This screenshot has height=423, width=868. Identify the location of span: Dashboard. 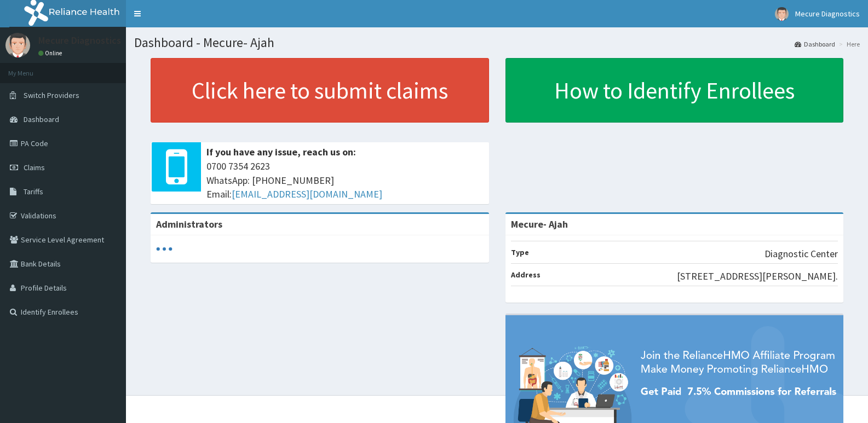
(41, 119).